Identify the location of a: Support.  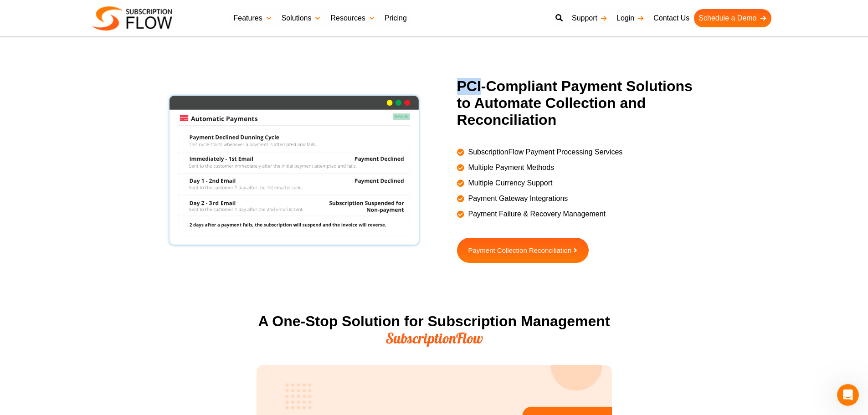
(590, 18).